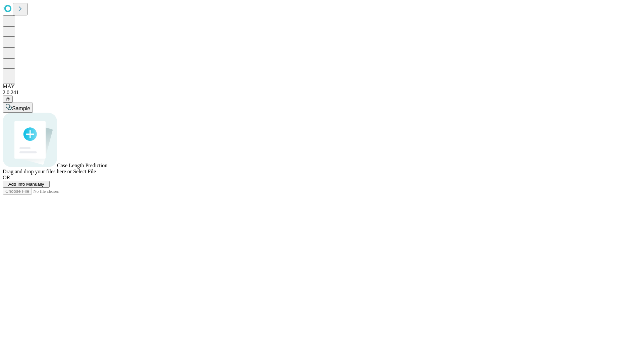 This screenshot has width=644, height=362. Describe the element at coordinates (322, 92) in the screenshot. I see `div: 2.0.241` at that location.